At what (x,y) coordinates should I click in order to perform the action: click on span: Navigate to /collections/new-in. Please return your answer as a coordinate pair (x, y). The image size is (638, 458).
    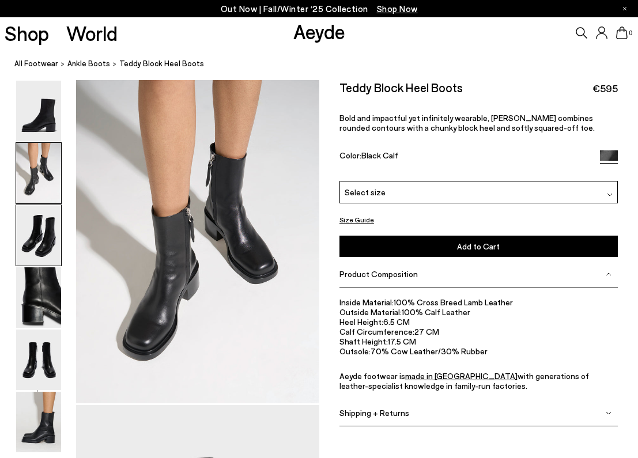
    Looking at the image, I should click on (397, 9).